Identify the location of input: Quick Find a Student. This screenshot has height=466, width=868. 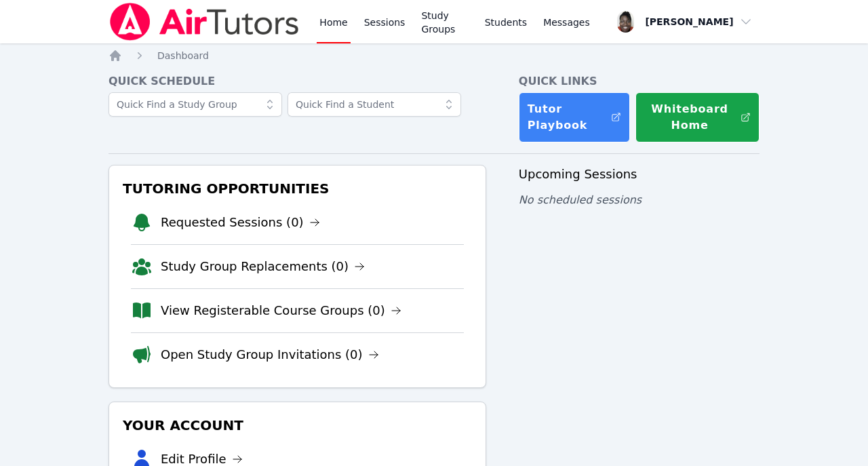
(374, 104).